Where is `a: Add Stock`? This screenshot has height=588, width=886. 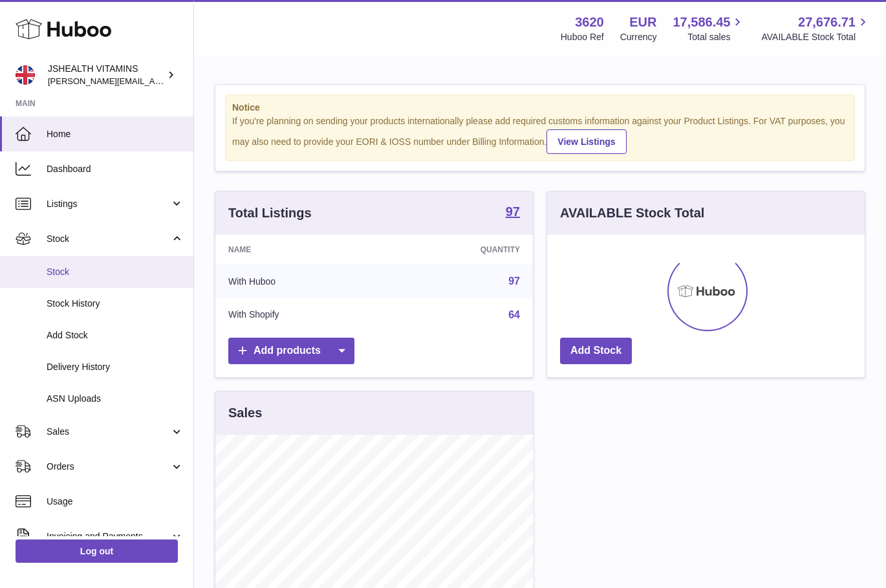 a: Add Stock is located at coordinates (596, 350).